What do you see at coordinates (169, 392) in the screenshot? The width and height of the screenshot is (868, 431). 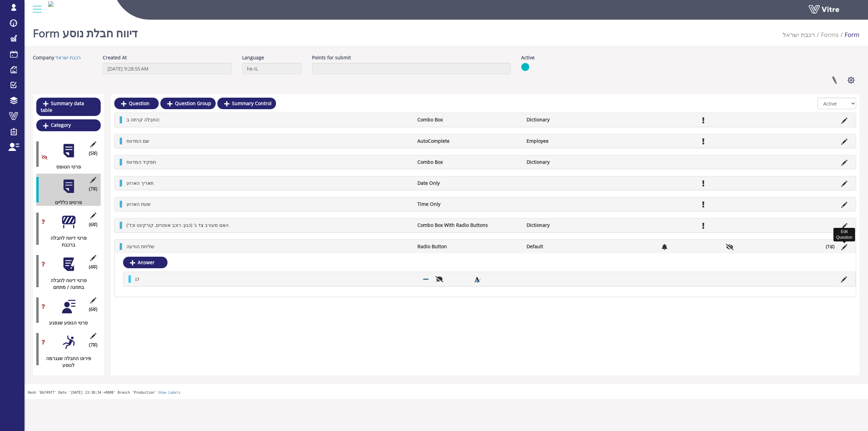 I see `a: Show Labels` at bounding box center [169, 392].